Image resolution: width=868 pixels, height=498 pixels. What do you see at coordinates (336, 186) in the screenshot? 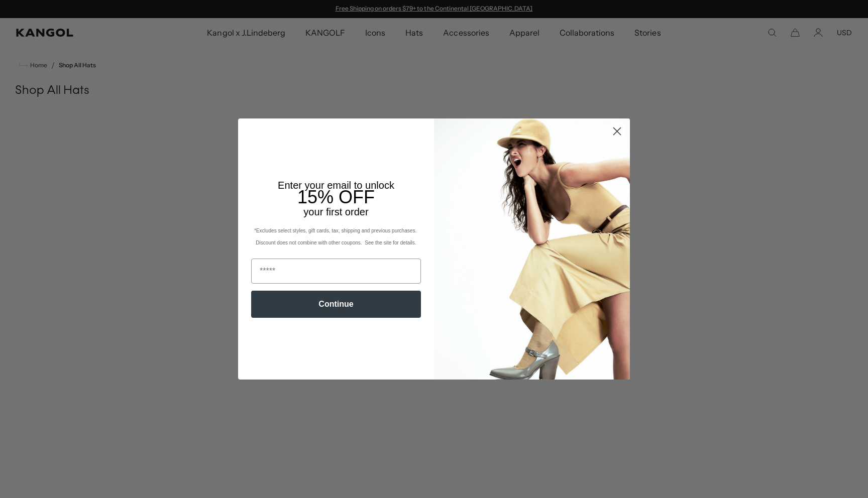
I see `span: Enter your email to unlock` at bounding box center [336, 186].